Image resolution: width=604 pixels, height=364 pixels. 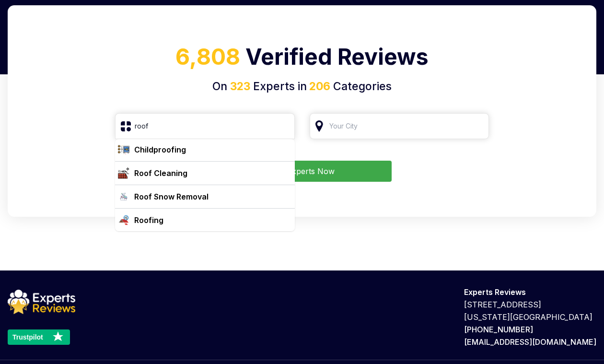 What do you see at coordinates (302, 86) in the screenshot?
I see `h4: On Experts in Categories` at bounding box center [302, 86].